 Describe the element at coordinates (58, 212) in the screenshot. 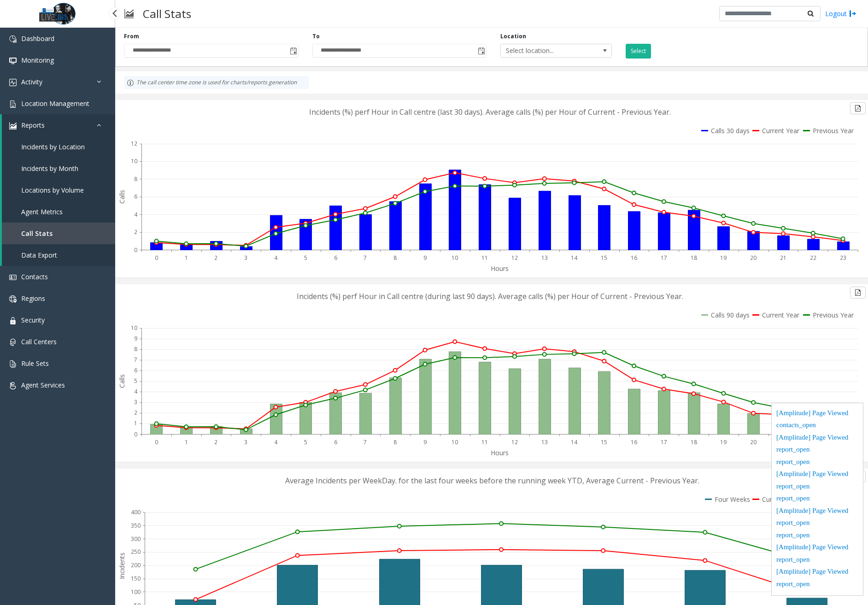

I see `a: Agent Metrics` at that location.